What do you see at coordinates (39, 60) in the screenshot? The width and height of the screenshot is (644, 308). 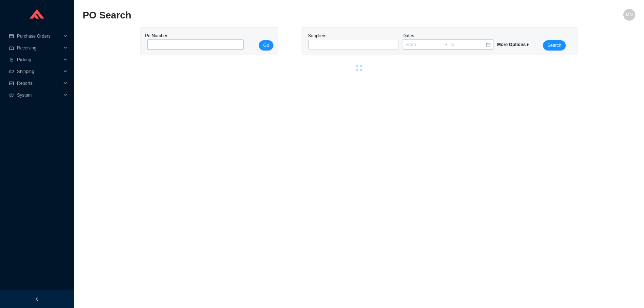 I see `span: Picking` at bounding box center [39, 60].